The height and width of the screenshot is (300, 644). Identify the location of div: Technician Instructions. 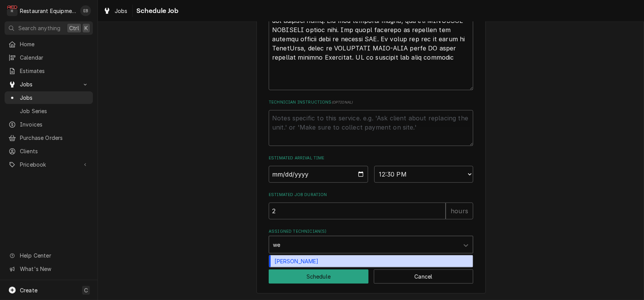
(371, 122).